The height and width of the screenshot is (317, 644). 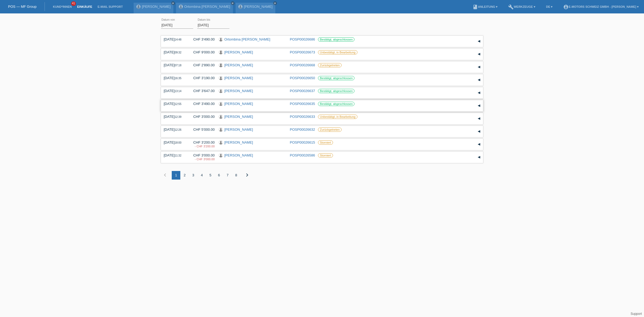 I want to click on div: 4, so click(x=202, y=175).